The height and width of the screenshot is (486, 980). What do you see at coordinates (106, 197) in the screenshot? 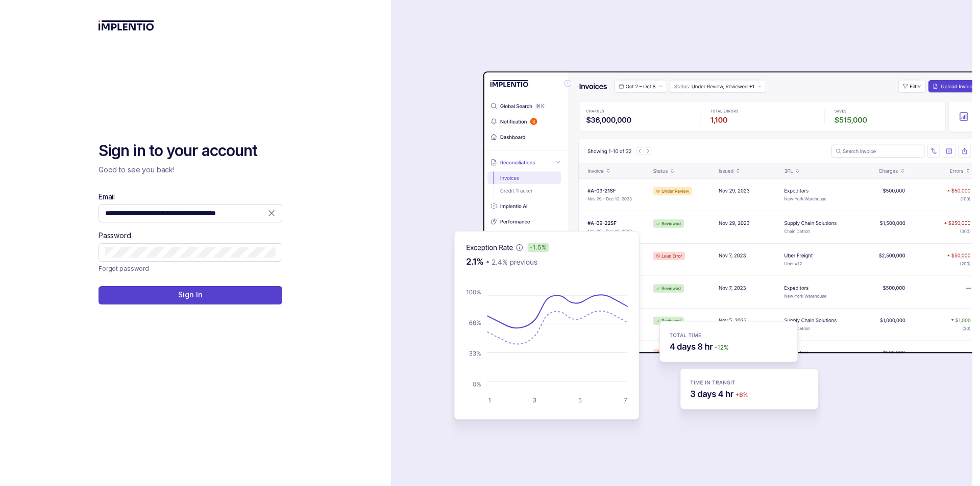
I see `label: Email` at bounding box center [106, 197].